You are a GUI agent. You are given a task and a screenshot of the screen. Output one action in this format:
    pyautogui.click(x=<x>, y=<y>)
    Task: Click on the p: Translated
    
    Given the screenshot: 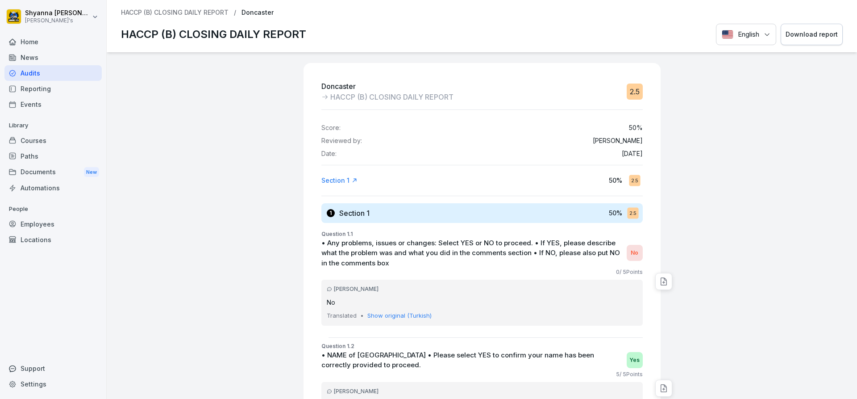 What is the action you would take?
    pyautogui.click(x=341, y=316)
    